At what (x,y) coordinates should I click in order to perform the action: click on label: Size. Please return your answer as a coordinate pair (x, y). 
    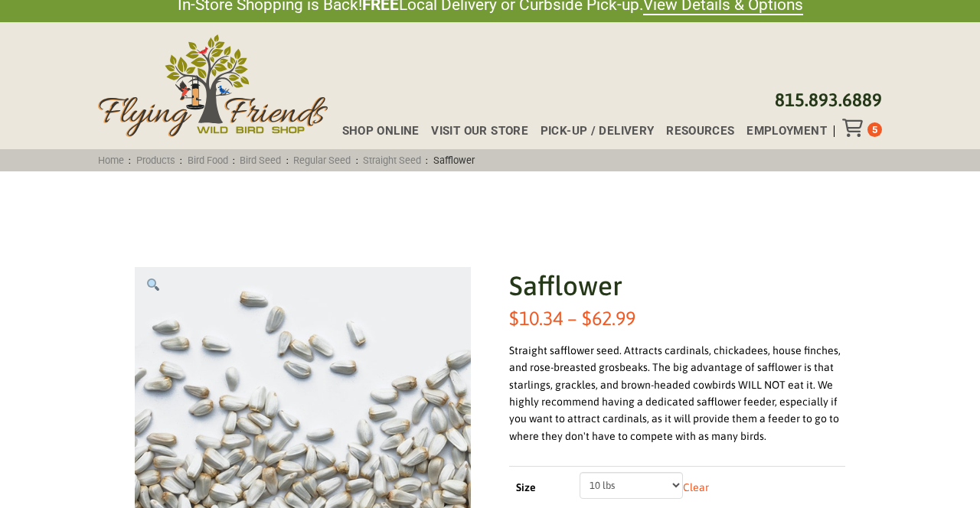
    Looking at the image, I should click on (542, 488).